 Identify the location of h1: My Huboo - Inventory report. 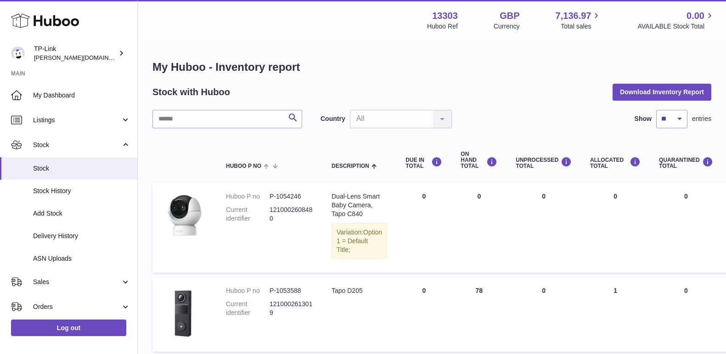
(432, 67).